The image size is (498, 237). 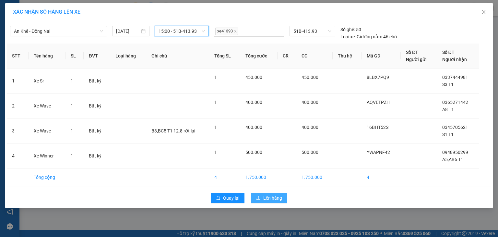 I want to click on span: 0948950299, so click(x=455, y=152).